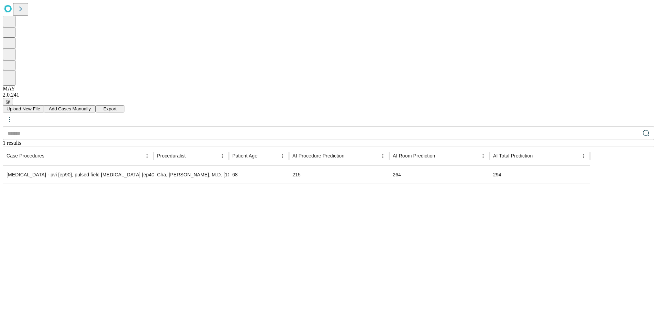  Describe the element at coordinates (23, 109) in the screenshot. I see `span: Upload New File` at that location.